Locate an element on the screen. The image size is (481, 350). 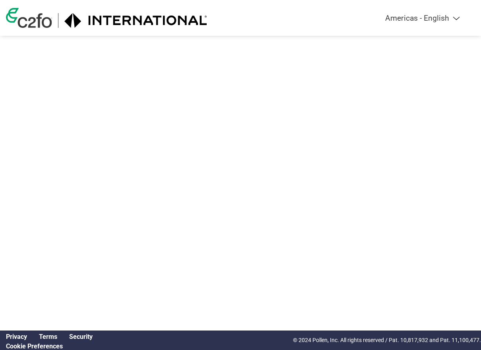
img: International Motors, LLC. is located at coordinates (136, 20).